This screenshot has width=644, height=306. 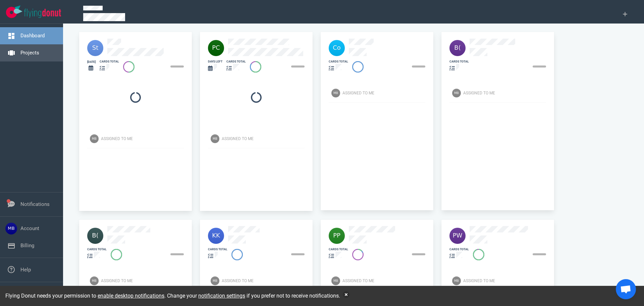 I want to click on span: Flying Donut needs your permission to, so click(x=85, y=296).